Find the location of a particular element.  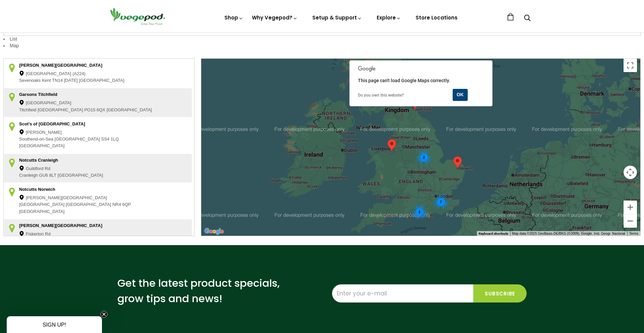

p: Get the latest product specials, grow tips and news! is located at coordinates (202, 291).